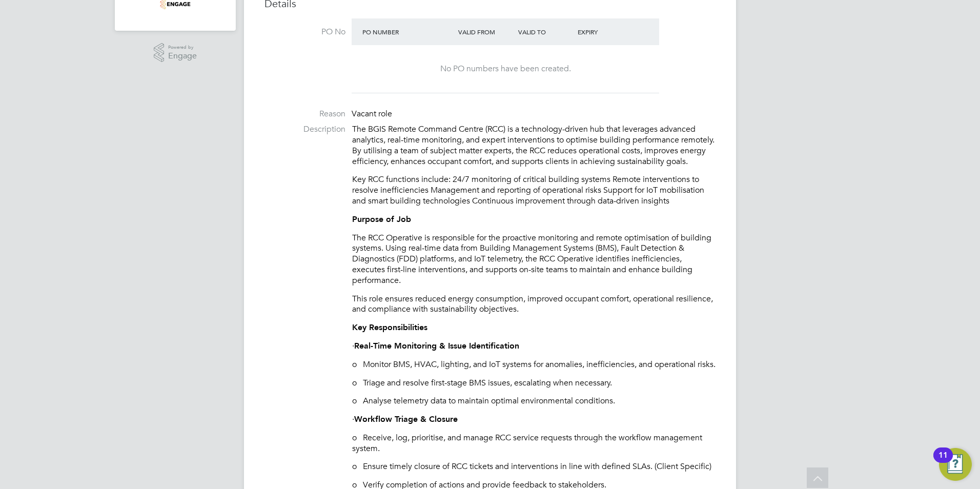  What do you see at coordinates (534, 444) in the screenshot?
I see `p: o Receive, log, prioritise, and manage RCC service requests through the workflow management system.` at bounding box center [534, 444].